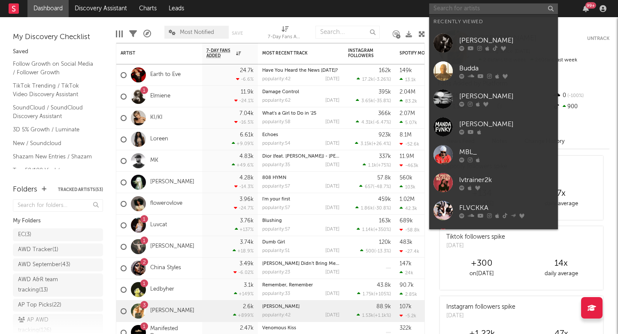  I want to click on span: 4.31k, so click(367, 122).